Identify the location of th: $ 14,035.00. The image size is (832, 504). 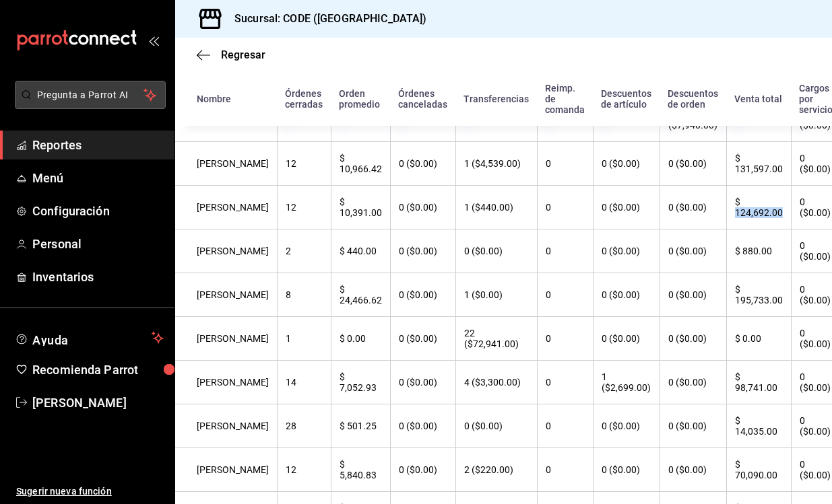
(758, 426).